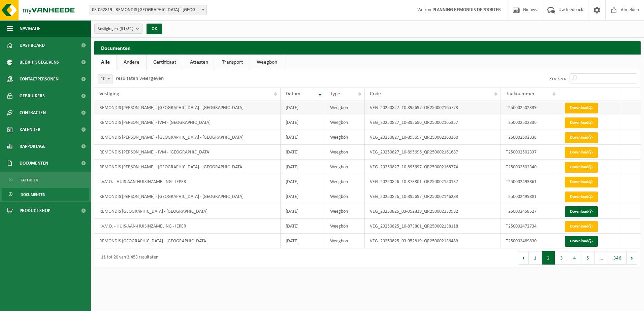 This screenshot has height=311, width=644. Describe the element at coordinates (520, 94) in the screenshot. I see `span: Taaknummer` at that location.